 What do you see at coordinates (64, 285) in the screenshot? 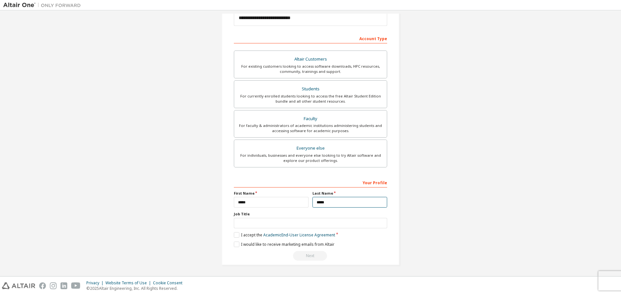
I see `img: linkedin.svg` at bounding box center [64, 285].